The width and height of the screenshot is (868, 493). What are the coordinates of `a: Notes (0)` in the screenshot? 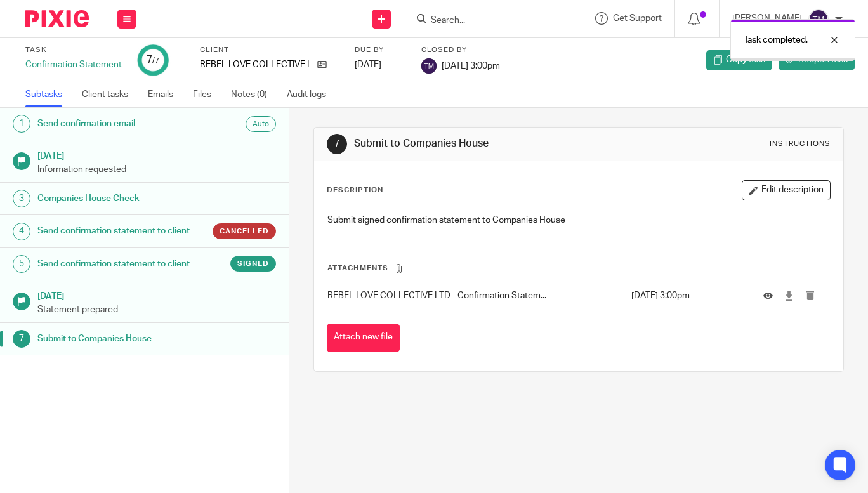 It's located at (254, 94).